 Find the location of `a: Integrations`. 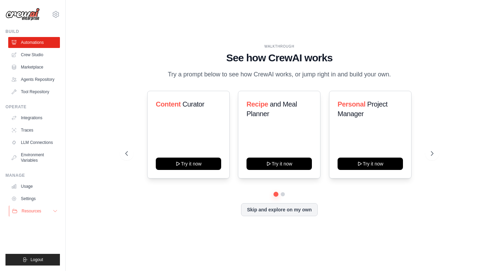

a: Integrations is located at coordinates (34, 118).